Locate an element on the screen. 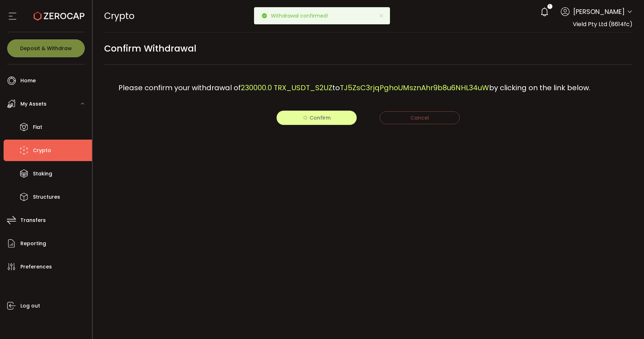 The height and width of the screenshot is (339, 644). span: Cancel is located at coordinates (420, 118).